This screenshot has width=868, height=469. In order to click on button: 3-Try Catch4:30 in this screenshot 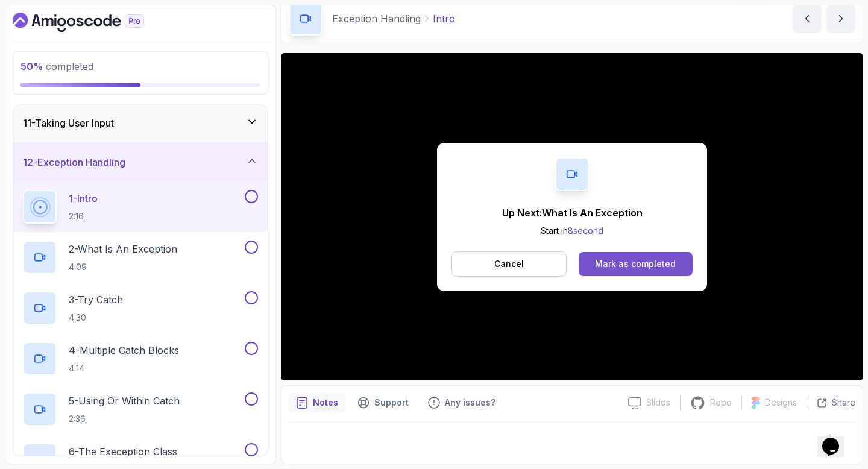, I will do `click(141, 308)`.